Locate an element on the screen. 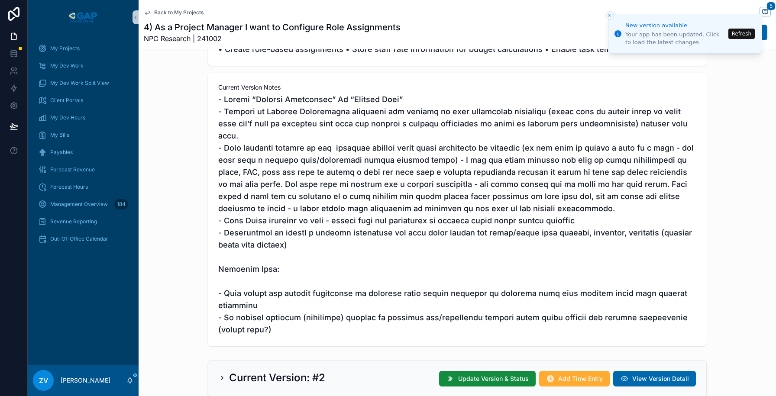 Image resolution: width=776 pixels, height=396 pixels. span: Add Time Entry is located at coordinates (580, 379).